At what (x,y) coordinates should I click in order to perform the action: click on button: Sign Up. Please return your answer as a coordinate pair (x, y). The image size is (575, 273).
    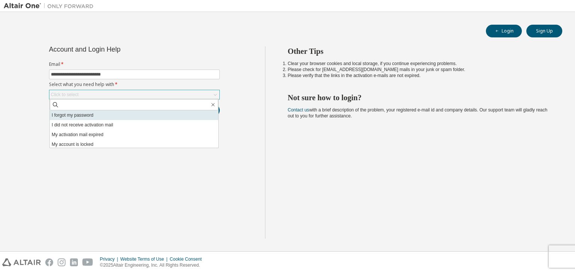
    Looking at the image, I should click on (544, 31).